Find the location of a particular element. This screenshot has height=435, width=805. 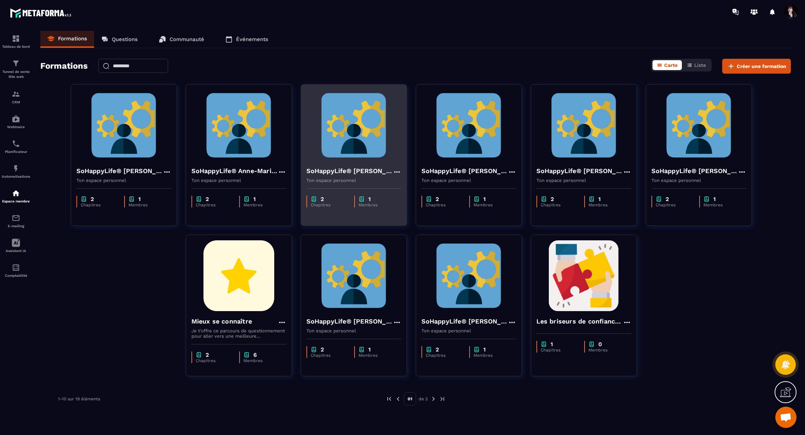

span: Carte is located at coordinates (671, 65).